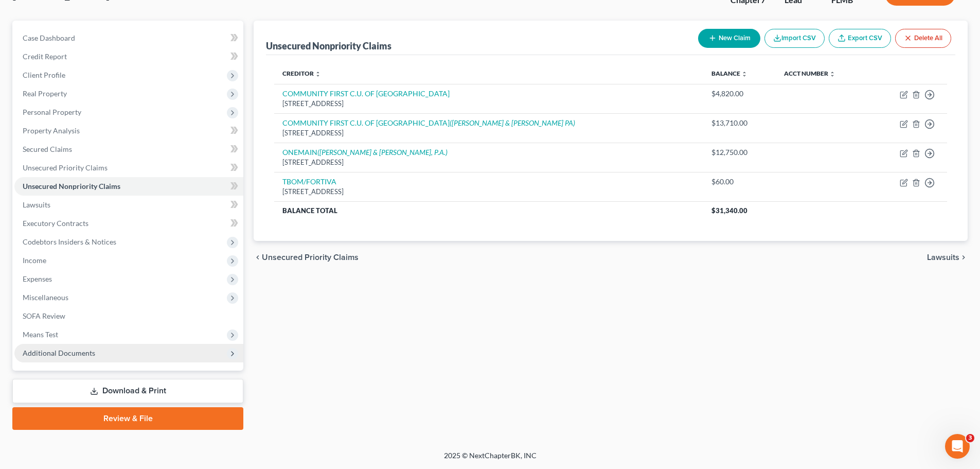 The width and height of the screenshot is (980, 469). What do you see at coordinates (51, 130) in the screenshot?
I see `span: Property Analysis` at bounding box center [51, 130].